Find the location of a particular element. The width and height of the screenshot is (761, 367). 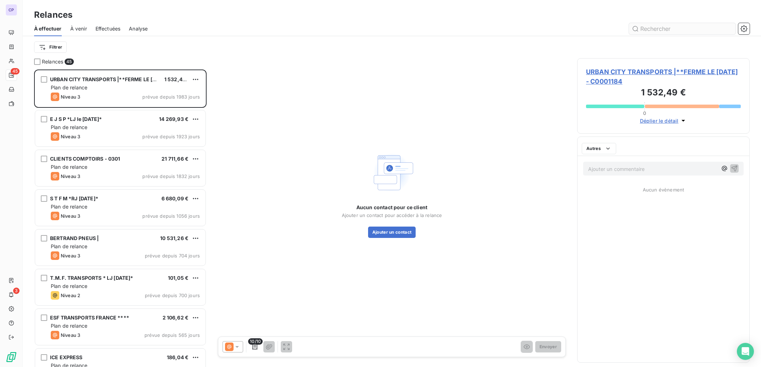

h3: 1 532,49 € is located at coordinates (663, 93).